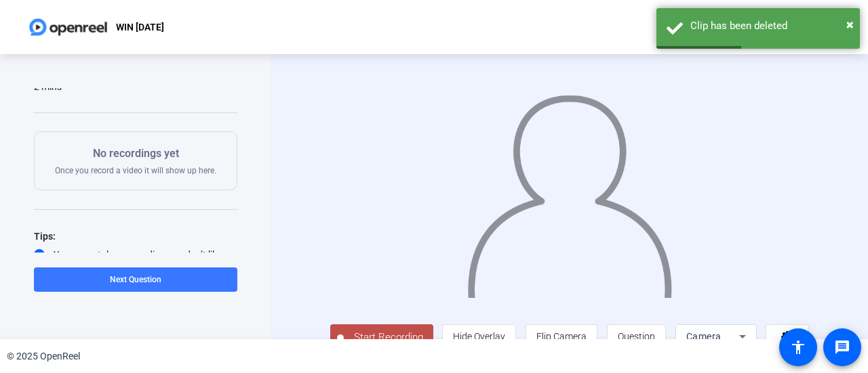 This screenshot has width=868, height=373. I want to click on mat-icon: message, so click(842, 348).